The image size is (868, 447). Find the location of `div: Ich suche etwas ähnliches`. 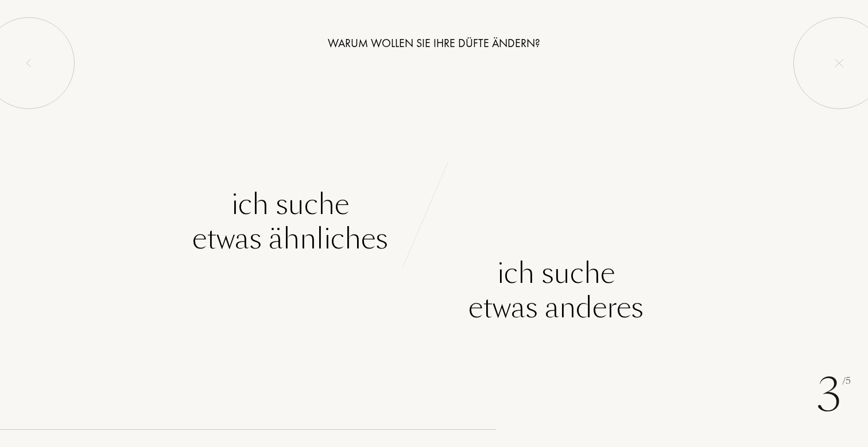

div: Ich suche etwas ähnliches is located at coordinates (290, 222).